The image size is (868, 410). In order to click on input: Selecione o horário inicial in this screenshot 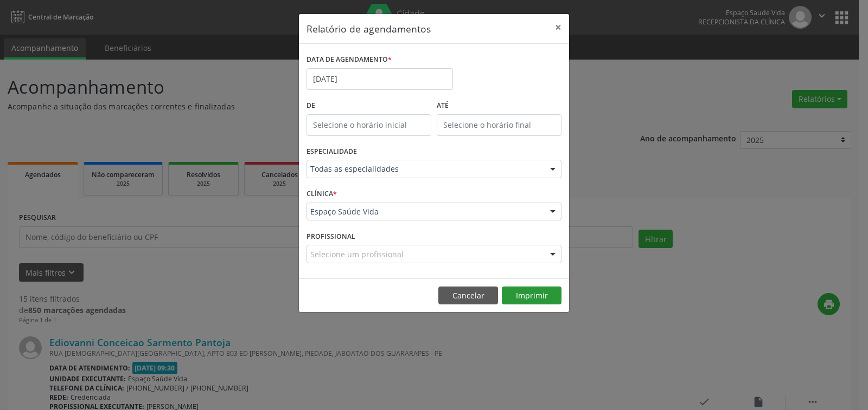, I will do `click(369, 125)`.